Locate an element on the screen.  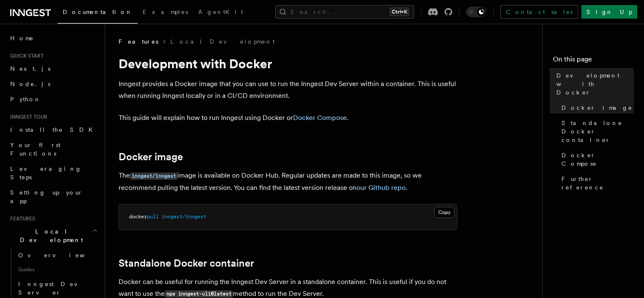
span: Documentation is located at coordinates (97, 12).